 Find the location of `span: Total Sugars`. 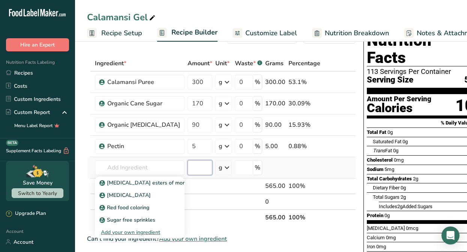

span: Total Sugars is located at coordinates (386, 197).